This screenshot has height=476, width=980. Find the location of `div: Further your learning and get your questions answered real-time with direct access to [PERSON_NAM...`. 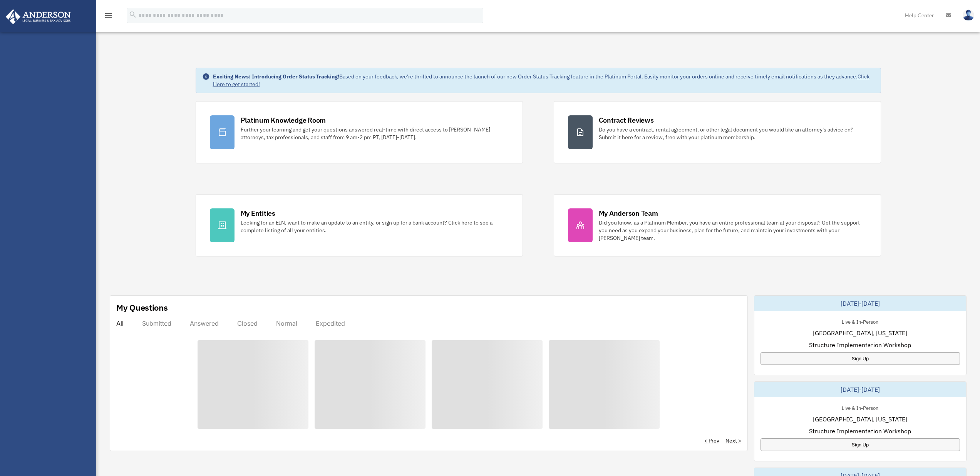

div: Further your learning and get your questions answered real-time with direct access to [PERSON_NAM... is located at coordinates (375, 133).